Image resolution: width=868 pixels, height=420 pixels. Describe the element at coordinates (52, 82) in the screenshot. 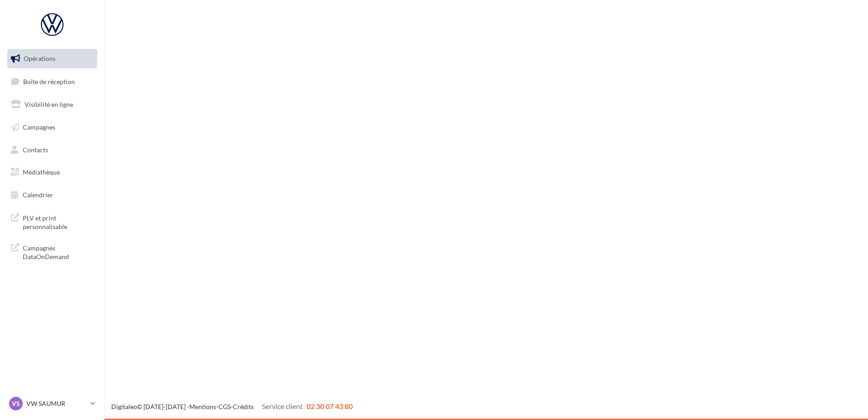

I see `a: Boîte de réception` at that location.